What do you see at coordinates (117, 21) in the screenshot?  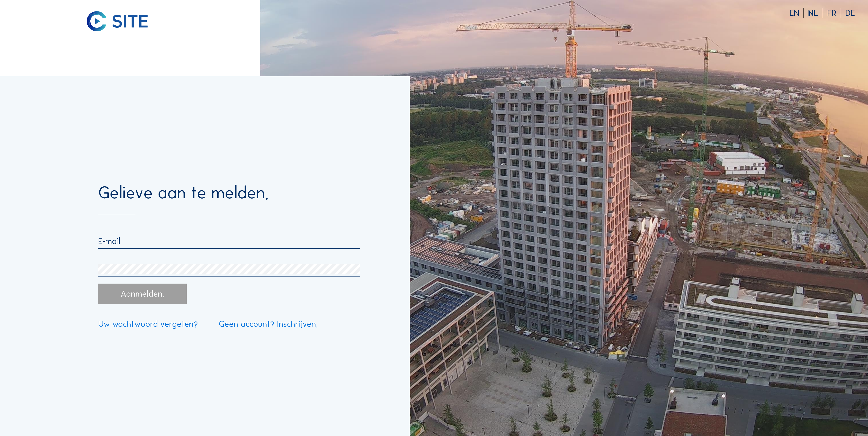 I see `img: C-SITE logo` at bounding box center [117, 21].